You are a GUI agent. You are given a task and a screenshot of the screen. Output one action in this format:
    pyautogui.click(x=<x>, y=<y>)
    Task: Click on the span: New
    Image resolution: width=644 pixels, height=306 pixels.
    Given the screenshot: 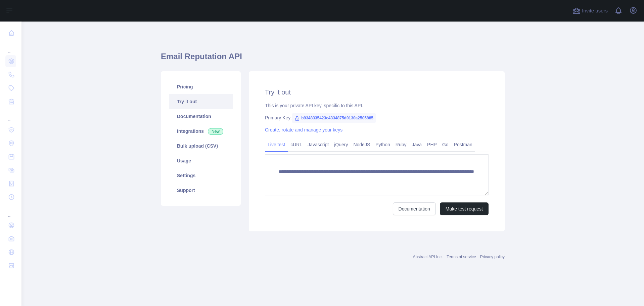 What is the action you would take?
    pyautogui.click(x=216, y=132)
    